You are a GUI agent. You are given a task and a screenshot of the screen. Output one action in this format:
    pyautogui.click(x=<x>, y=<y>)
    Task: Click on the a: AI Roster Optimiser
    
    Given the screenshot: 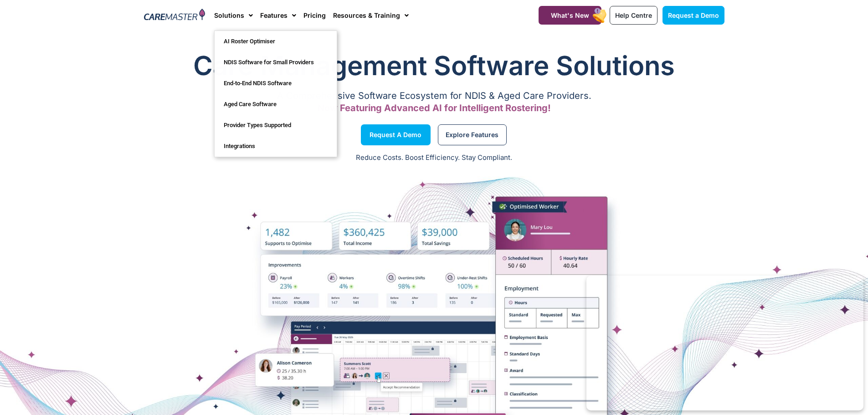 What is the action you would take?
    pyautogui.click(x=276, y=42)
    